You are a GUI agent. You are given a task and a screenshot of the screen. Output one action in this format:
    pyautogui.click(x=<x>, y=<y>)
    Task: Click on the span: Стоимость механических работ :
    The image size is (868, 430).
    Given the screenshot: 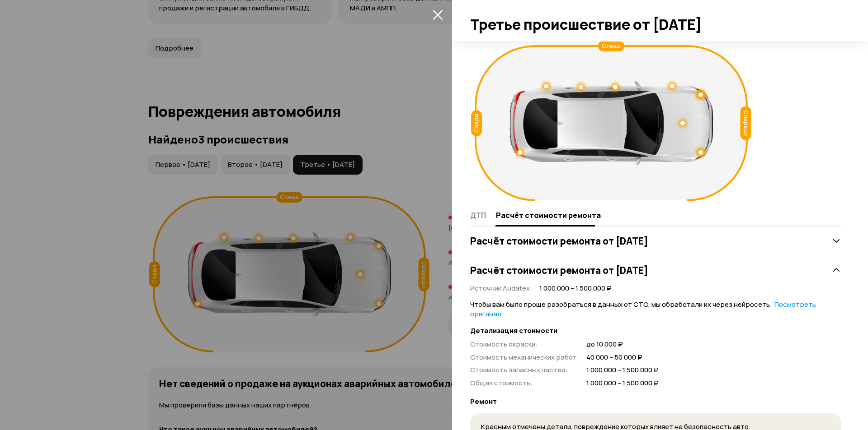 What is the action you would take?
    pyautogui.click(x=525, y=357)
    